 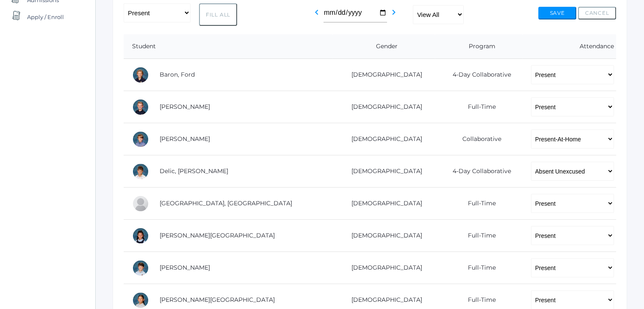 I want to click on a: chevron_left, so click(x=317, y=15).